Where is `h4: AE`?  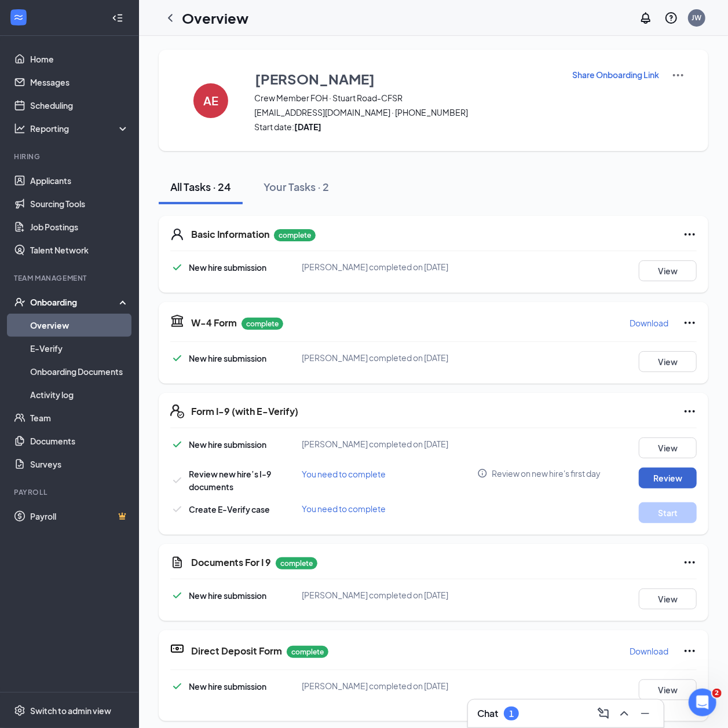 h4: AE is located at coordinates (211, 101).